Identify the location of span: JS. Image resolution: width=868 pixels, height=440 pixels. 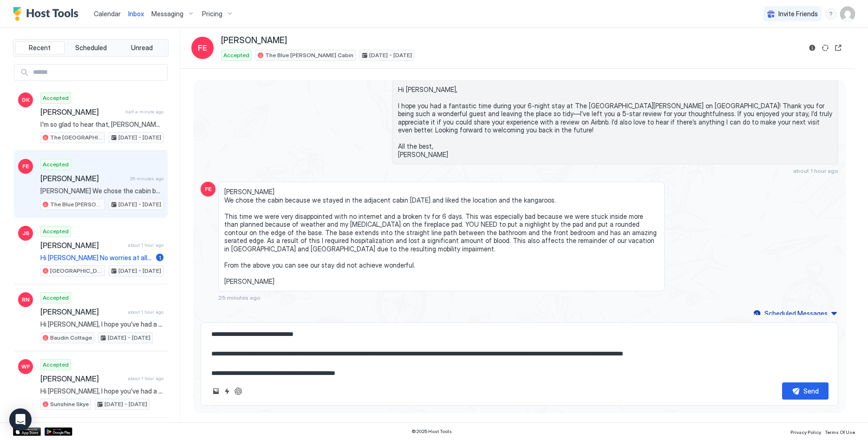
(26, 233).